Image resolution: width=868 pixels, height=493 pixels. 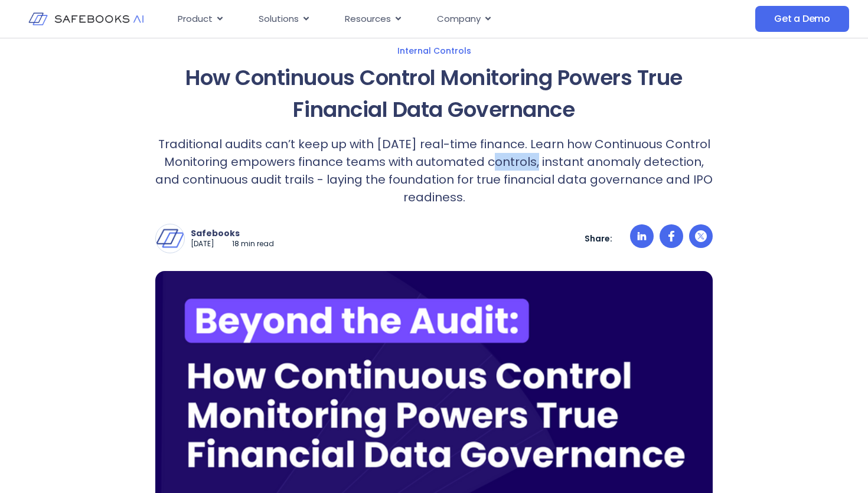 What do you see at coordinates (414, 19) in the screenshot?
I see `div: Menu Toggle` at bounding box center [414, 19].